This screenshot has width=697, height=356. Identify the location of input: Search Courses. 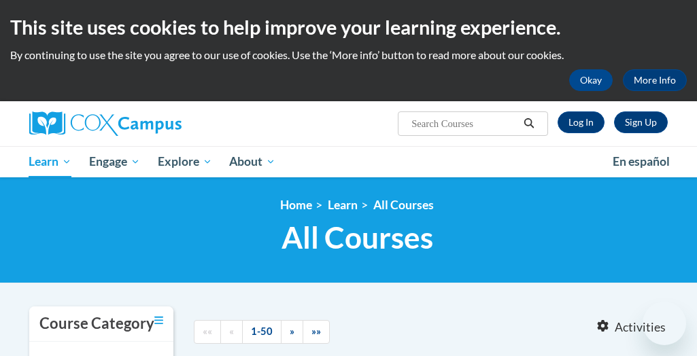
(464, 124).